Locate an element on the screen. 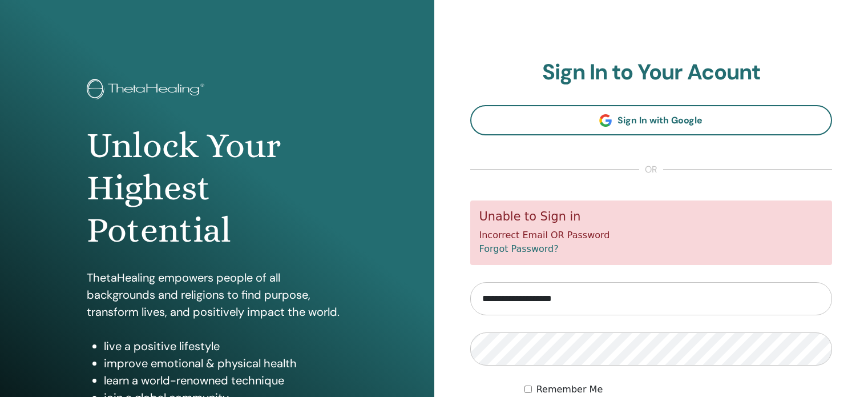 This screenshot has height=397, width=868. li: learn a world-renowned technique is located at coordinates (226, 381).